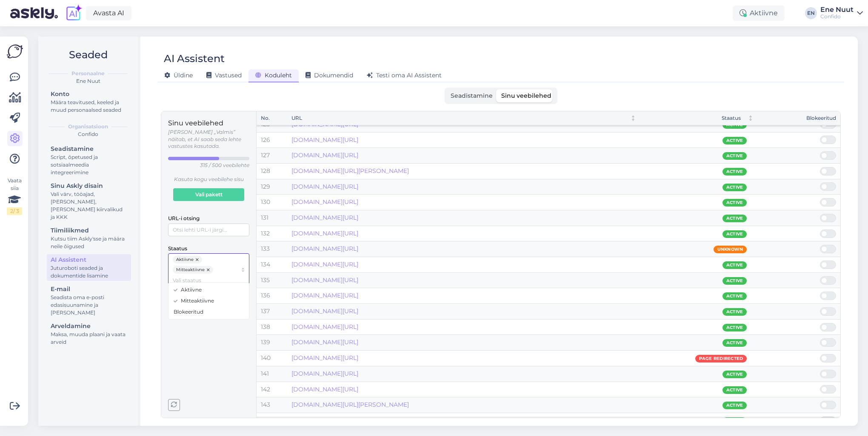  Describe the element at coordinates (208, 123) in the screenshot. I see `p: Sinu veebilehed` at that location.